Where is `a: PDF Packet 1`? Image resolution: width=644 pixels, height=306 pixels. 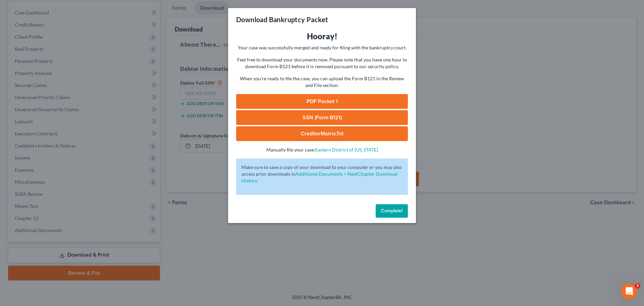
a: PDF Packet 1 is located at coordinates (322, 102).